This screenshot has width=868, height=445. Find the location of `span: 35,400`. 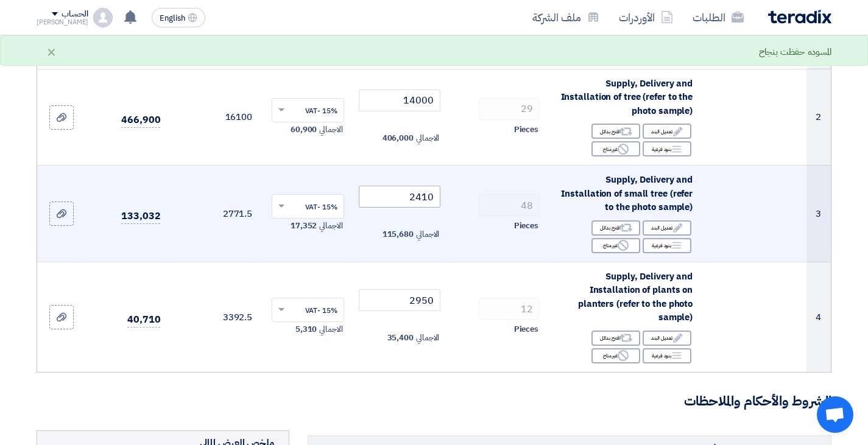

span: 35,400 is located at coordinates (400, 338).